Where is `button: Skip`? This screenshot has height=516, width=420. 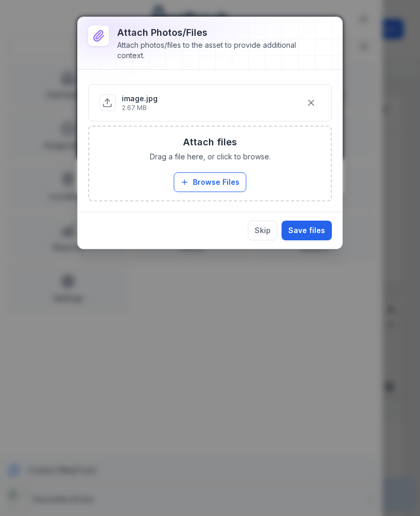
button: Skip is located at coordinates (262, 230).